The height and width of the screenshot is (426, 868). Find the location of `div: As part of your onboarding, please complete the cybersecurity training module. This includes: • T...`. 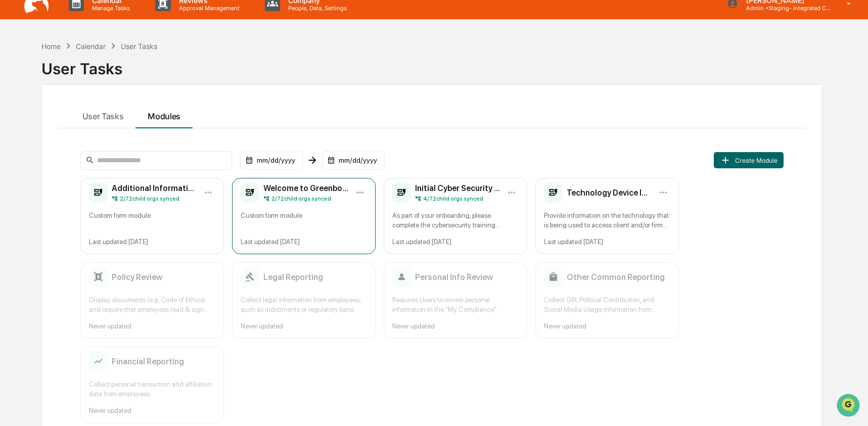

div: As part of your onboarding, please complete the cybersecurity training module. This includes: • T... is located at coordinates (456, 221).